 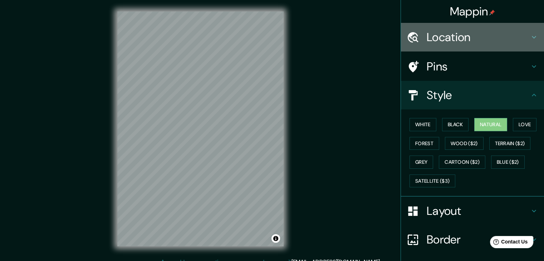 I want to click on h4: Mappin, so click(x=472, y=11).